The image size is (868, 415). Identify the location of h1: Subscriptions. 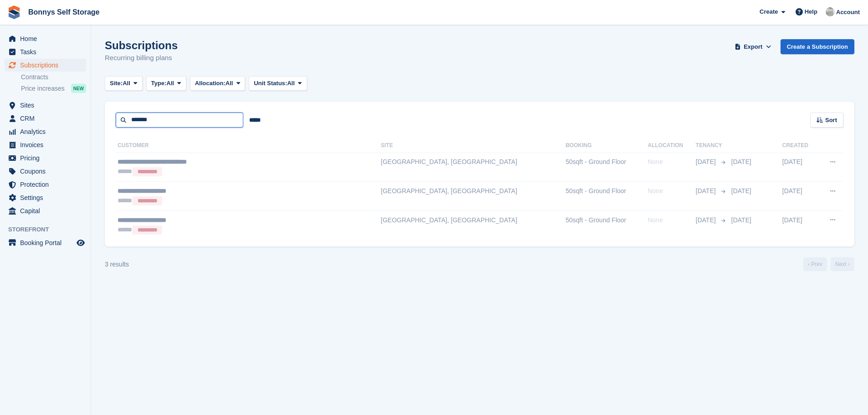
(142, 45).